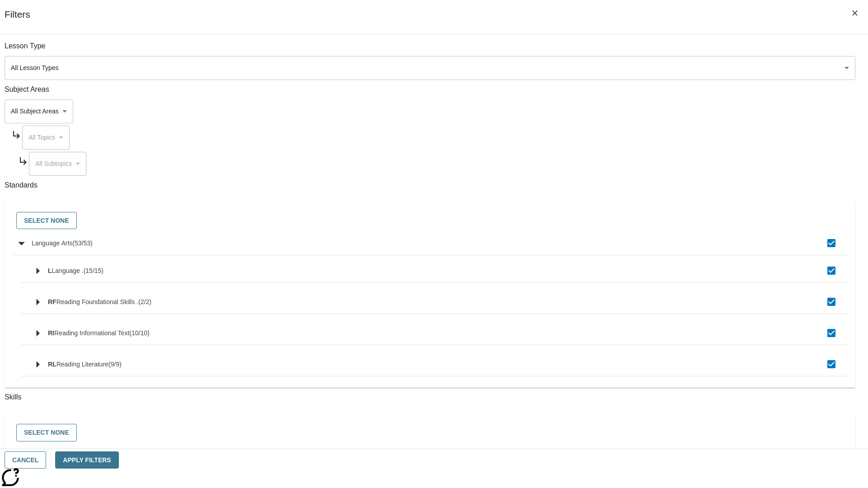  I want to click on span: RL, so click(52, 364).